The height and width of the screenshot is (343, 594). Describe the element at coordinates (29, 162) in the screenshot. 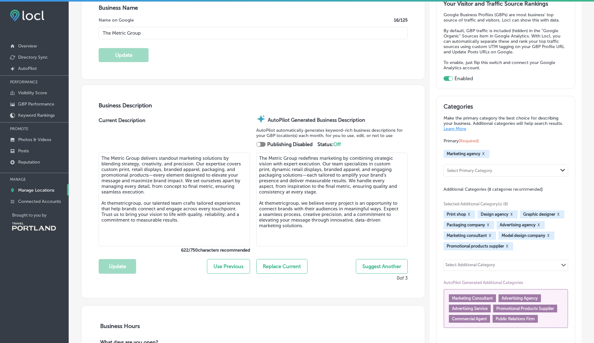

I see `p: Reputation` at that location.